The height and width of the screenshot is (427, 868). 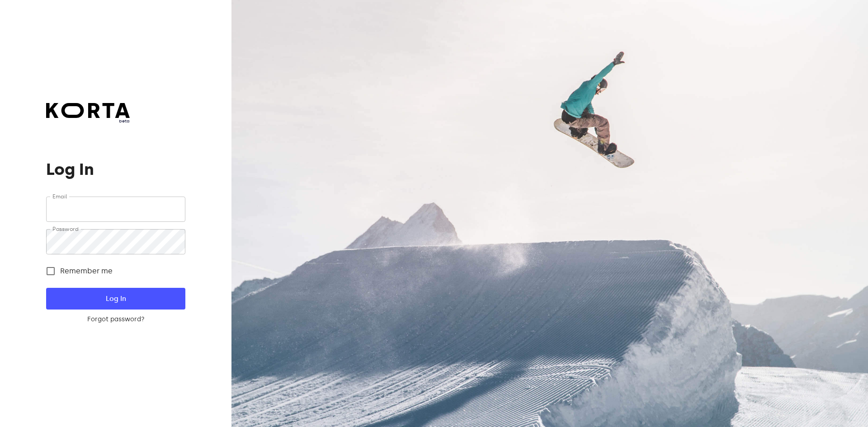 What do you see at coordinates (88, 121) in the screenshot?
I see `span: beta` at bounding box center [88, 121].